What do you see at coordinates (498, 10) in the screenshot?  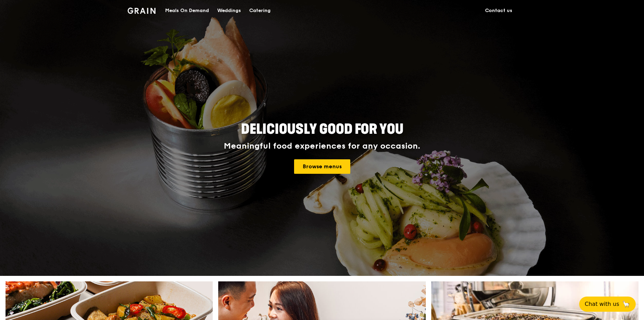 I see `a: Contact us` at bounding box center [498, 10].